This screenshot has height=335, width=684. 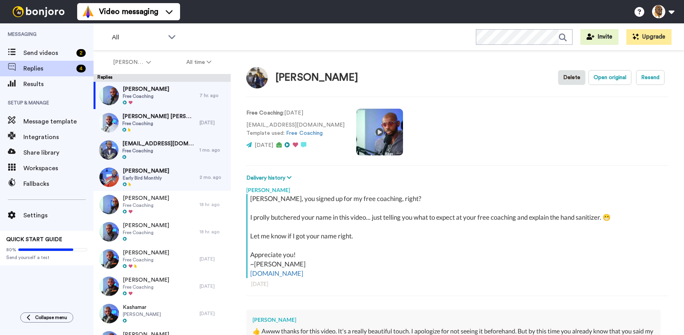 What do you see at coordinates (109, 259) in the screenshot?
I see `img: 3244422a-7207-454c-ba13-d94a0da3da6c-thumb.jpg` at bounding box center [109, 259].